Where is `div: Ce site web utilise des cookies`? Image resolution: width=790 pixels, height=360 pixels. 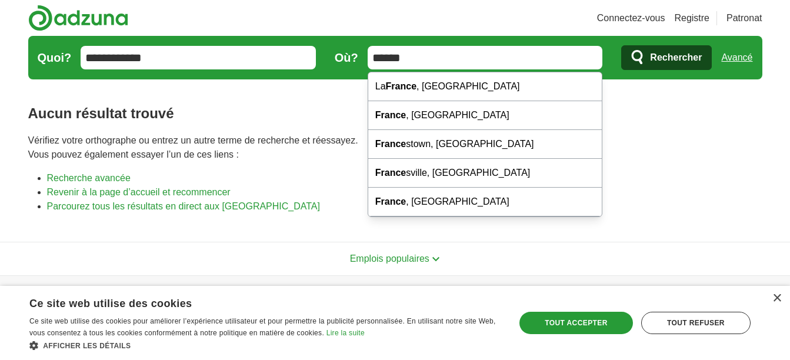 div: Ce site web utilise des cookies is located at coordinates (250, 302).